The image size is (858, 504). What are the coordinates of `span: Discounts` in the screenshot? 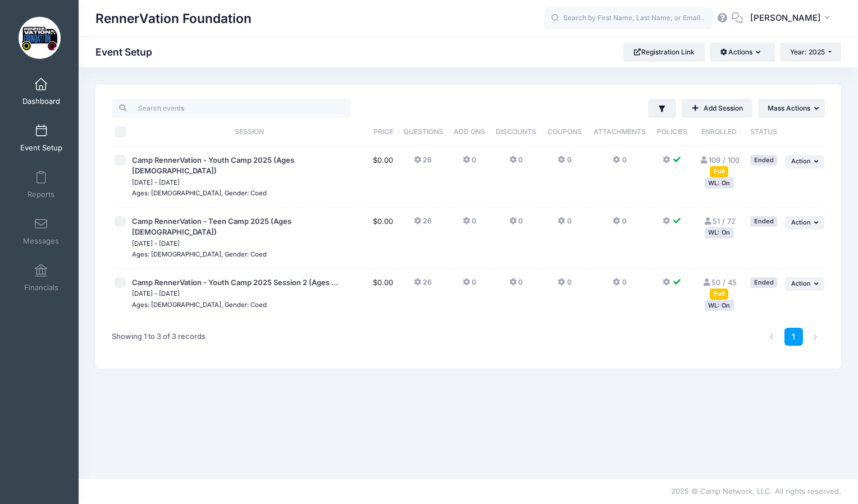 It's located at (516, 131).